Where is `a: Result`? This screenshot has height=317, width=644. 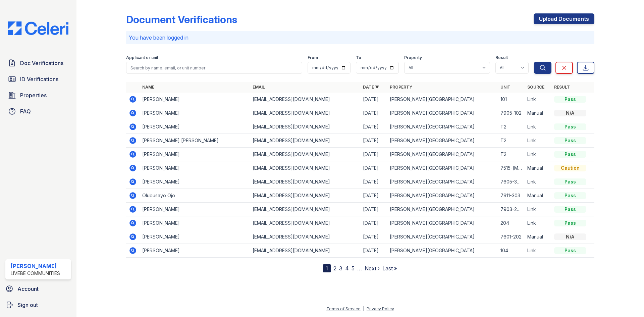 a: Result is located at coordinates (562, 87).